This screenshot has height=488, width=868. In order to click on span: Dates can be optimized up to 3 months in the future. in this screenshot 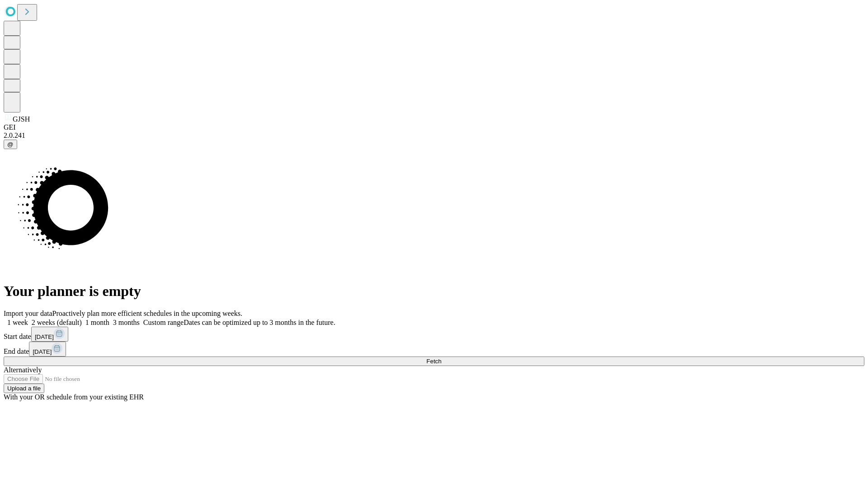, I will do `click(259, 323)`.